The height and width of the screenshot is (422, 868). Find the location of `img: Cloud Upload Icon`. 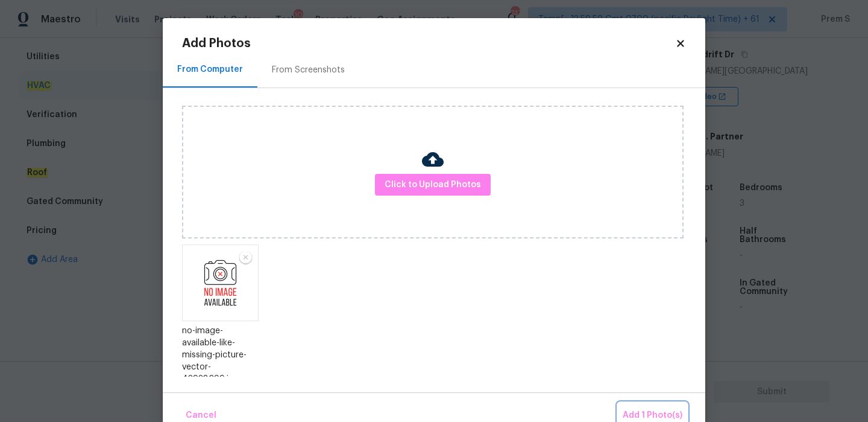

img: Cloud Upload Icon is located at coordinates (433, 159).